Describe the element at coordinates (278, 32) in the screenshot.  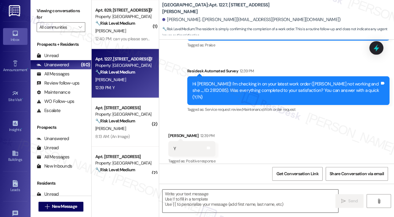
I see `span: : The resident is simply confirming the completion of a work order. This is a routine follow-up a...` at that location.